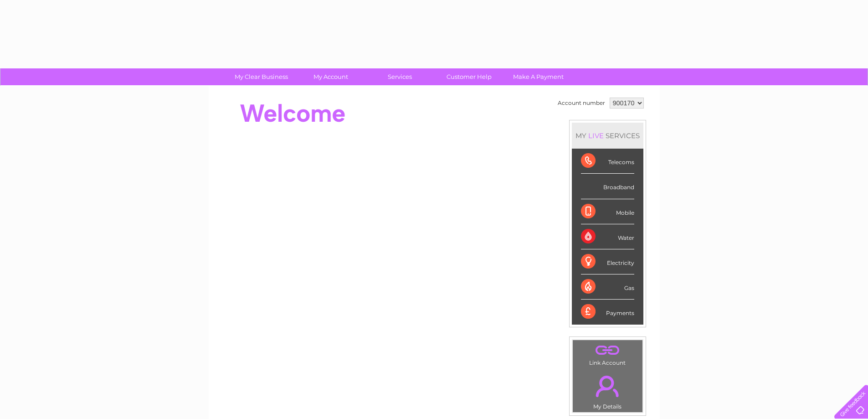 The image size is (868, 419). What do you see at coordinates (607, 236) in the screenshot?
I see `div: Water` at bounding box center [607, 236].